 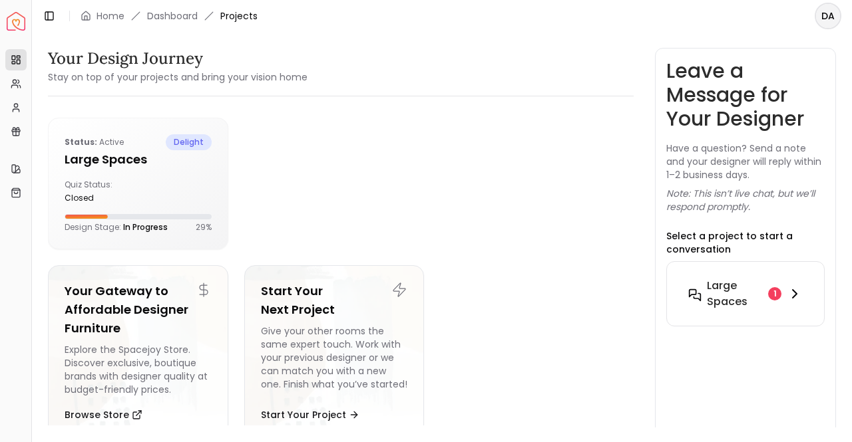 What do you see at coordinates (828, 16) in the screenshot?
I see `button: DA` at bounding box center [828, 16].